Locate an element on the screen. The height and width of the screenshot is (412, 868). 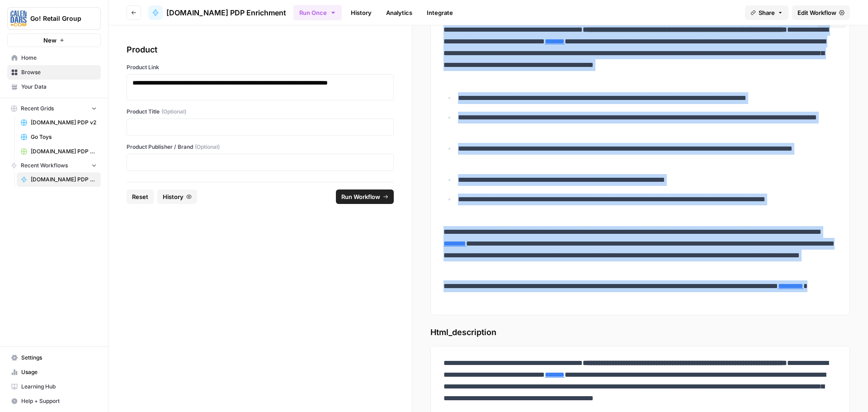
img: Go! Retail Group Logo is located at coordinates (19, 19).